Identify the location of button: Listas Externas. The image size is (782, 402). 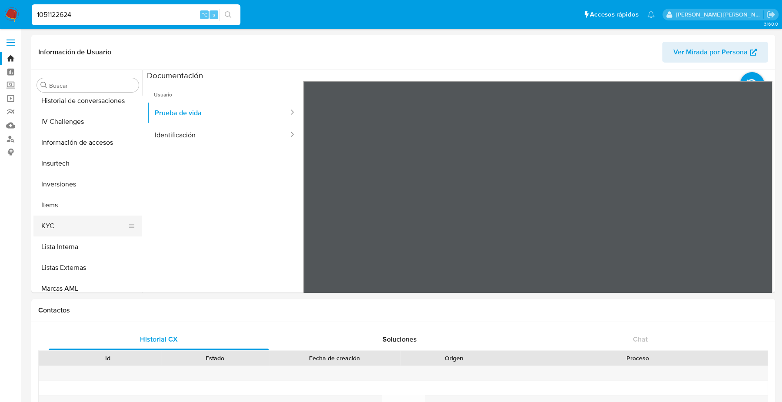
(88, 268).